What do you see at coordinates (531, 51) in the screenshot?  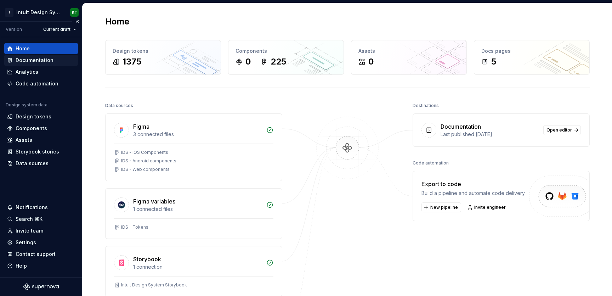 I see `div: Docs pages` at bounding box center [531, 51].